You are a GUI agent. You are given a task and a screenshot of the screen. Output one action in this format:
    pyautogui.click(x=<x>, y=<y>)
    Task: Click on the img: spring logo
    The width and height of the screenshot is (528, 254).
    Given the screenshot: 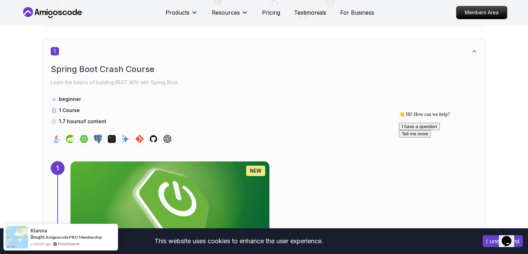 What is the action you would take?
    pyautogui.click(x=70, y=139)
    